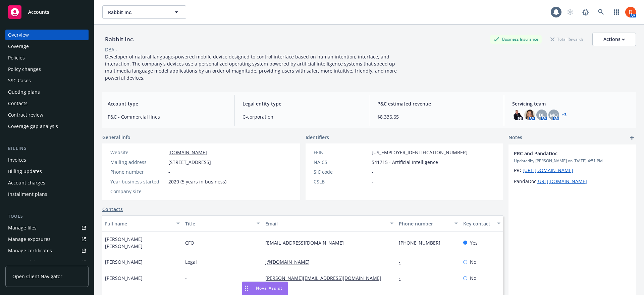 The image size is (644, 295). What do you see at coordinates (572, 170) in the screenshot?
I see `p: PRC` at bounding box center [572, 170].